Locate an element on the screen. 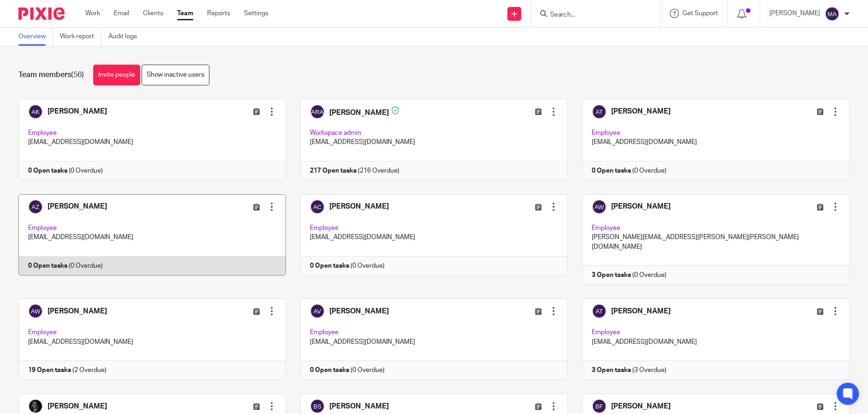 Image resolution: width=868 pixels, height=414 pixels. img: svg%3E is located at coordinates (832, 14).